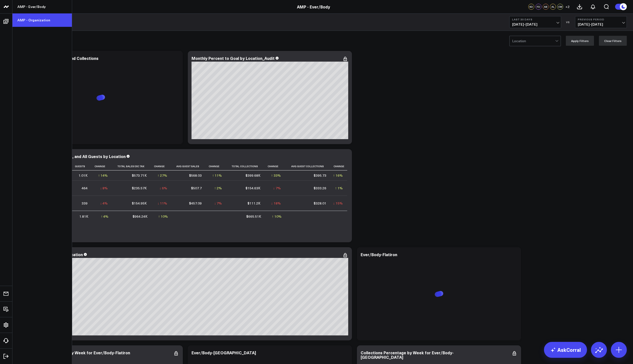 The image size is (633, 364). I want to click on div: $399.68K, so click(253, 175).